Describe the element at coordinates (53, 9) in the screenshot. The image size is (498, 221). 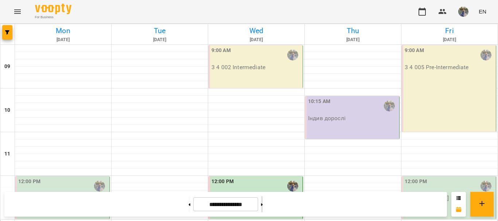
I see `img: Voopty Logo` at that location.